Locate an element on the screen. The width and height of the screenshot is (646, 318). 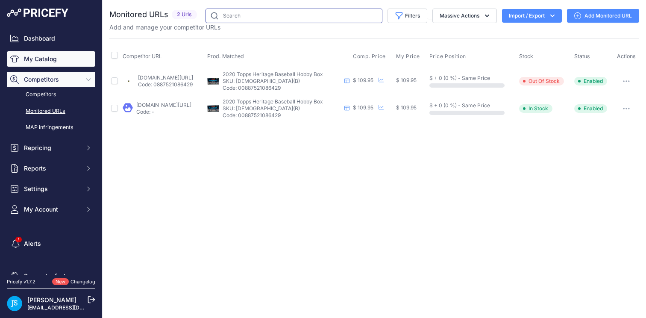
a: MAP infringements is located at coordinates (51, 127).